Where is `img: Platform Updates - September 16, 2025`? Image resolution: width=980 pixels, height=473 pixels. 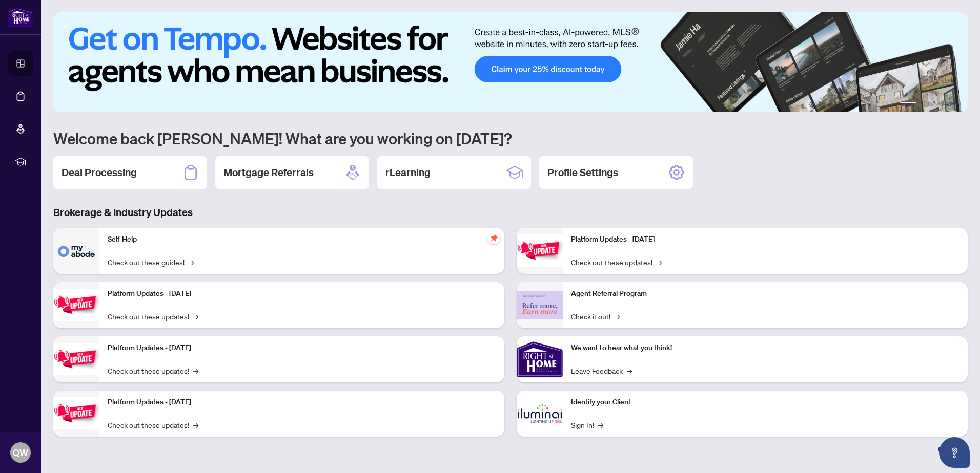
img: Platform Updates - September 16, 2025 is located at coordinates (77, 305).